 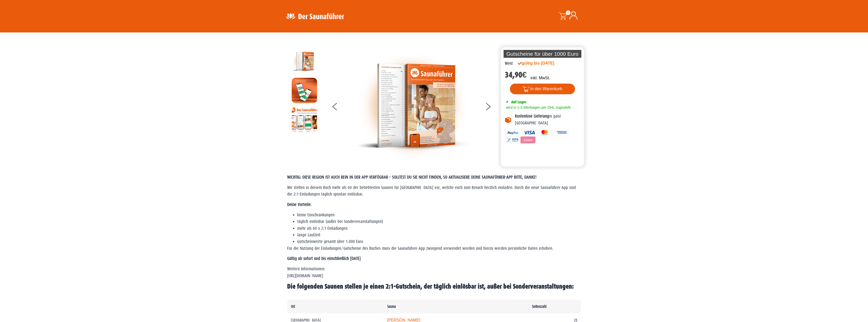 I want to click on b: Seitenzahl, so click(x=539, y=306).